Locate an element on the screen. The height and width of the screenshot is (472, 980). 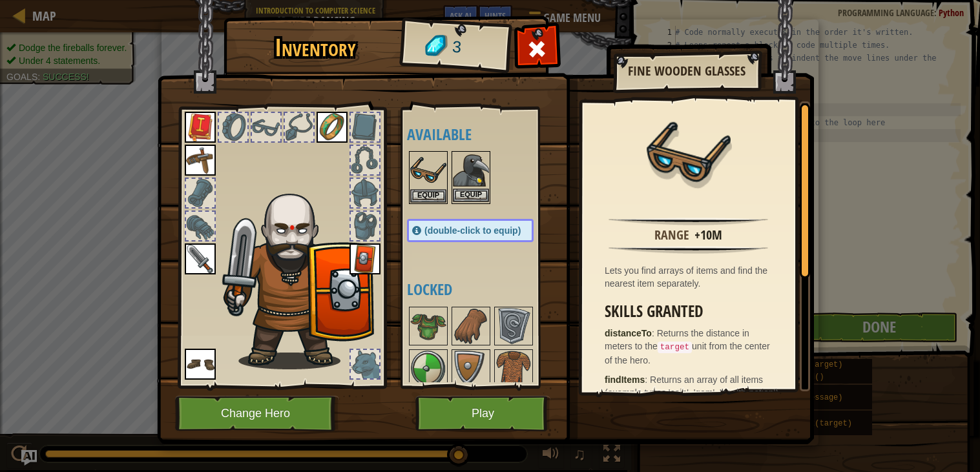
strong: findItems is located at coordinates (625, 380).